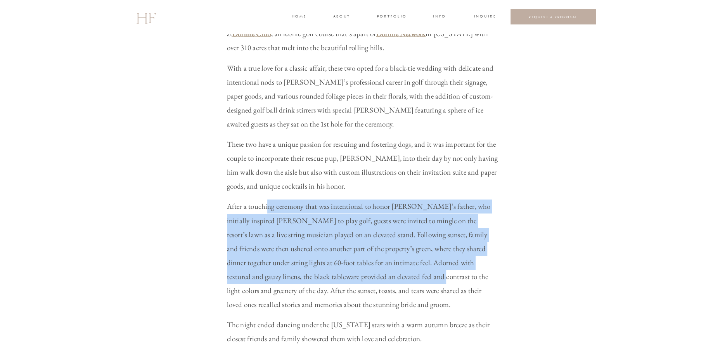 The image size is (725, 359). What do you see at coordinates (553, 17) in the screenshot?
I see `a: REQUEST A PROPOSAL` at bounding box center [553, 17].